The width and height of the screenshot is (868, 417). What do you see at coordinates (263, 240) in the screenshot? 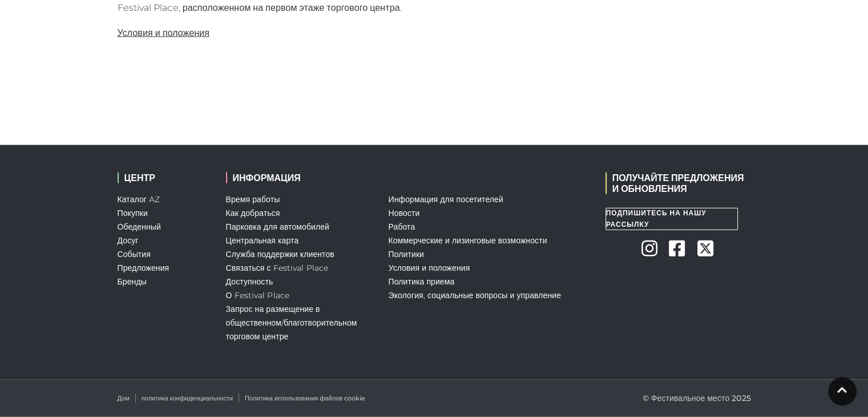
I see `a: Центральная карта` at bounding box center [263, 240].